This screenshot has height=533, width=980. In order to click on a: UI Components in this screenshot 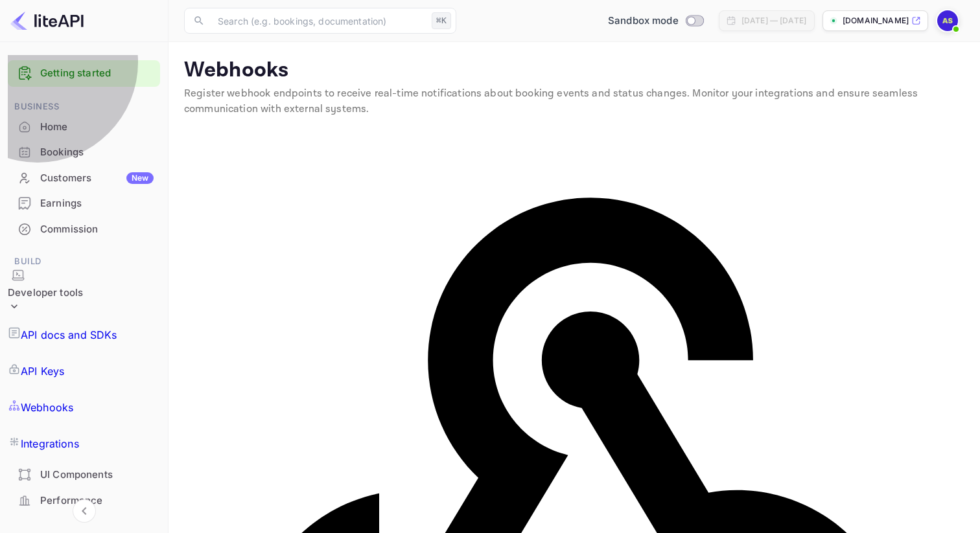, I will do `click(83, 474)`.